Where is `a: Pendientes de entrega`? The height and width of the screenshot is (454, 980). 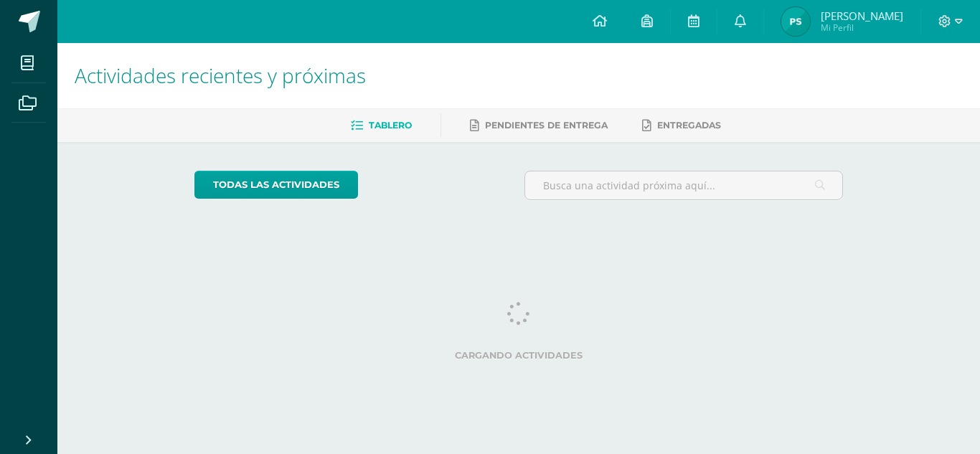
a: Pendientes de entrega is located at coordinates (539, 126).